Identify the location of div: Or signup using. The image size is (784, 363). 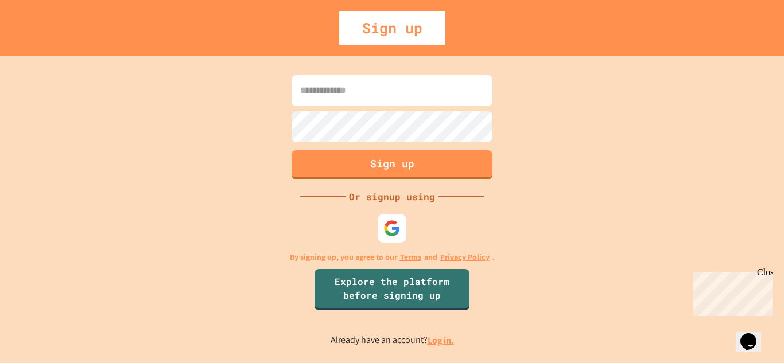
(392, 197).